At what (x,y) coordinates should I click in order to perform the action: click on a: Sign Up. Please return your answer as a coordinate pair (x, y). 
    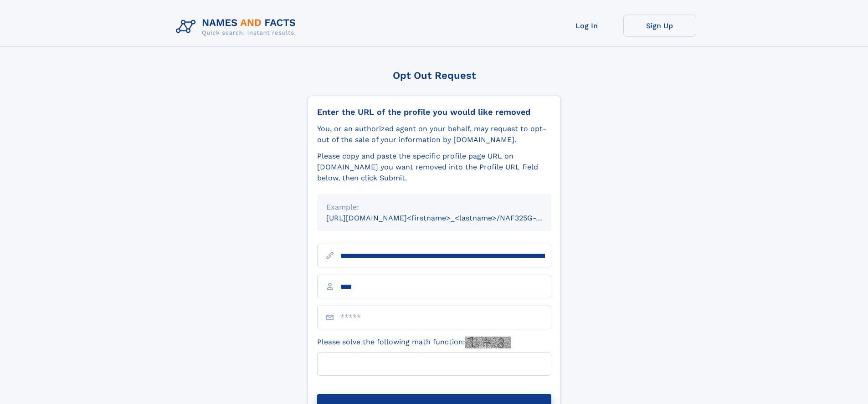
    Looking at the image, I should click on (660, 25).